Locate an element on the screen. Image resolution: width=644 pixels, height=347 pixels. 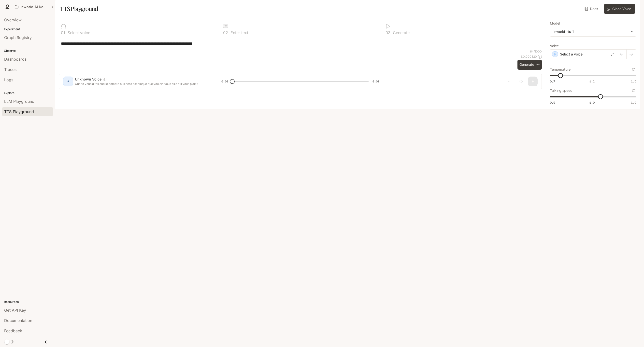
a: Docs is located at coordinates (592, 9).